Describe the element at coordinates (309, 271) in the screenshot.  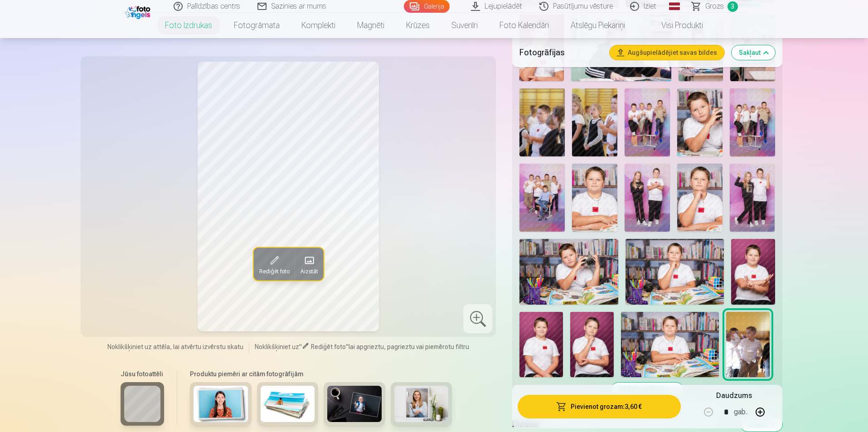
I see `span: Aizstāt` at that location.